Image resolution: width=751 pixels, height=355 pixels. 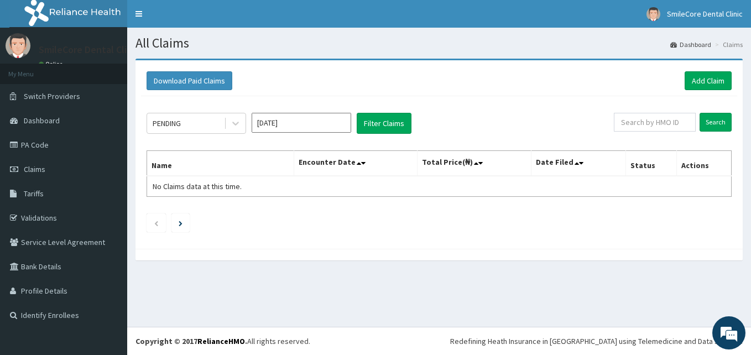 I want to click on th: Name, so click(x=221, y=164).